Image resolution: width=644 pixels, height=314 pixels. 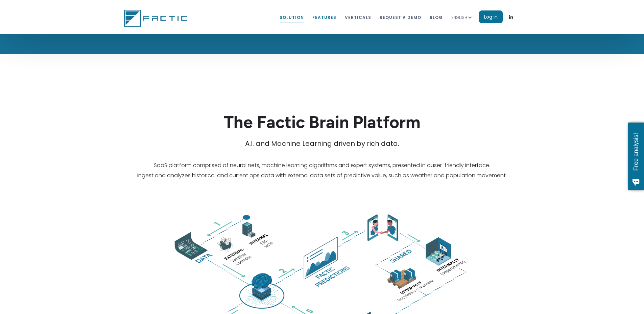 I want to click on a: features, so click(x=324, y=17).